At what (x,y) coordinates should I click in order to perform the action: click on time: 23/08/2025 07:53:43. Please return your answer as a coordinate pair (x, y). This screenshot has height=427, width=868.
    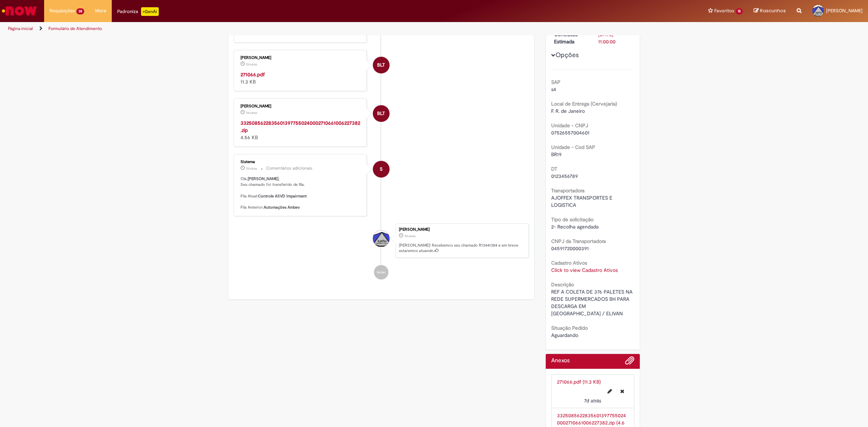
    Looking at the image, I should click on (251, 113).